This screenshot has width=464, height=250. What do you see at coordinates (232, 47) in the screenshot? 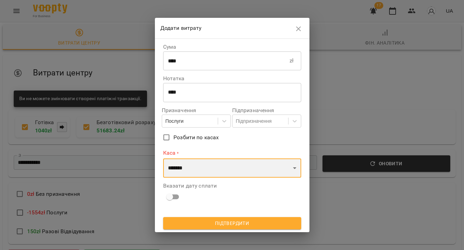
I see `label: Сума` at bounding box center [232, 47].